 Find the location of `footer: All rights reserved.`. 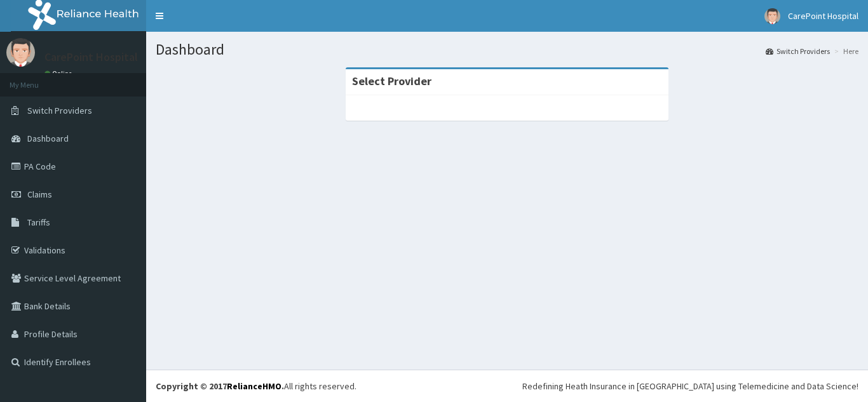

footer: All rights reserved. is located at coordinates (507, 386).